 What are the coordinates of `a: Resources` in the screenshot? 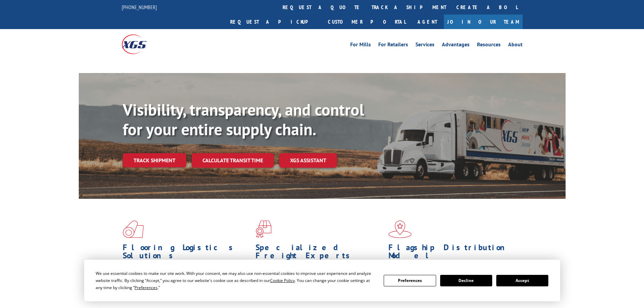 It's located at (489, 46).